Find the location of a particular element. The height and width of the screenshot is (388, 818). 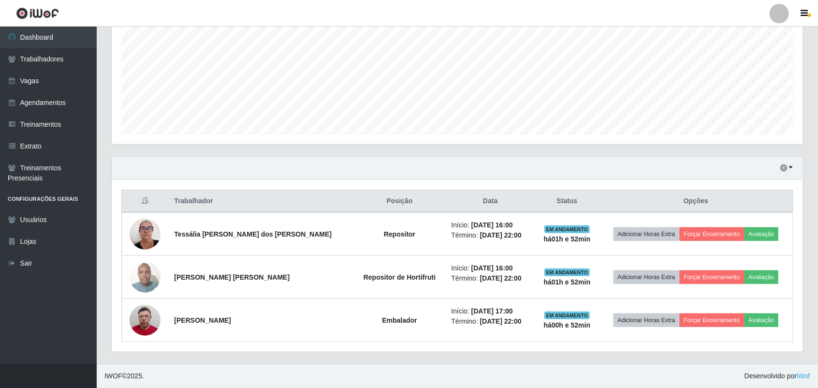

strong: há 00 h e 52 min is located at coordinates (567, 325).